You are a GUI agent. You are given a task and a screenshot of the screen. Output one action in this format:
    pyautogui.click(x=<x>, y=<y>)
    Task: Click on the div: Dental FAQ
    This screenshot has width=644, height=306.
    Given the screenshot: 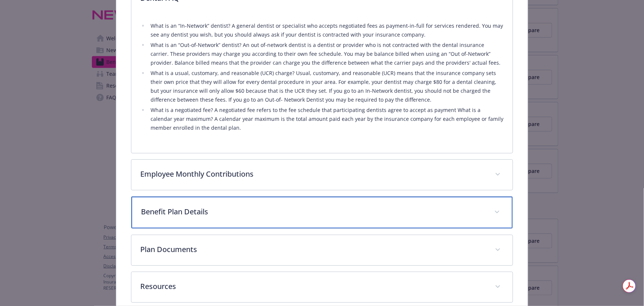 What is the action you would take?
    pyautogui.click(x=322, y=84)
    